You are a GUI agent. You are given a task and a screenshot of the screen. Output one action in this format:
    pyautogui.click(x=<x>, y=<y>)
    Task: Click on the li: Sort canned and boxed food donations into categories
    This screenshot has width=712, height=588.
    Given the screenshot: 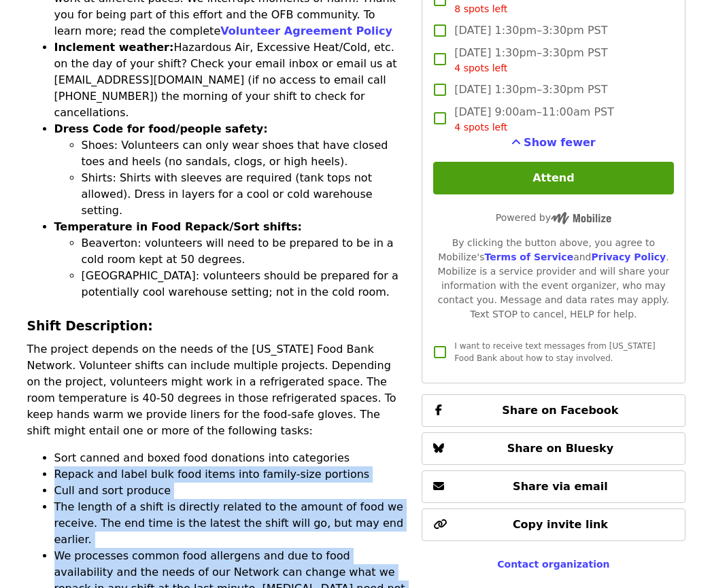 What is the action you would take?
    pyautogui.click(x=230, y=458)
    